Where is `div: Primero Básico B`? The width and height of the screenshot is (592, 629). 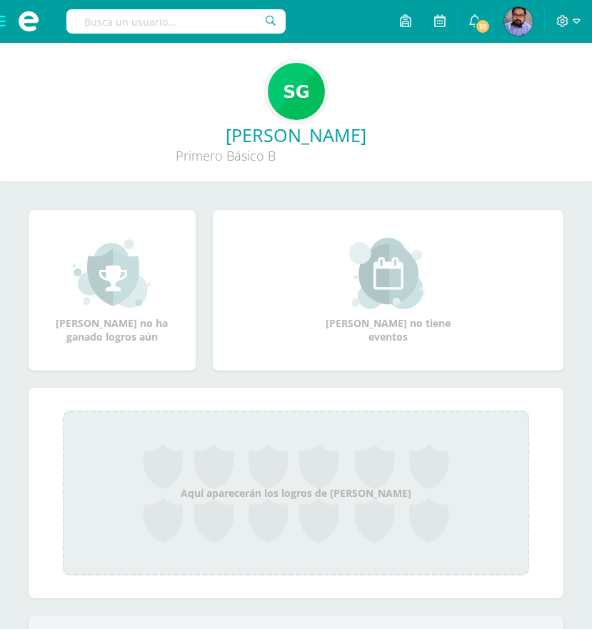
div: Primero Básico B is located at coordinates (225, 156).